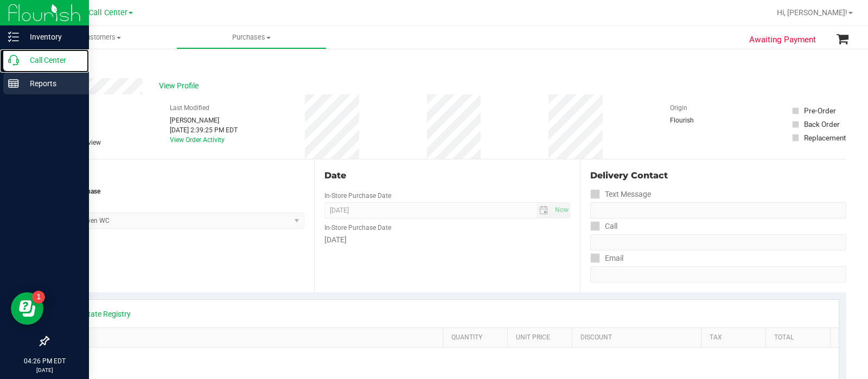  What do you see at coordinates (719, 176) in the screenshot?
I see `div: Delivery Contact` at bounding box center [719, 176].